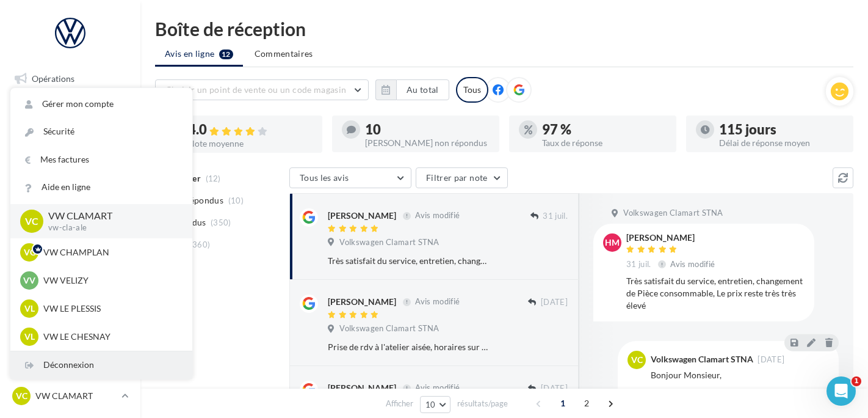 The image size is (868, 418). Describe the element at coordinates (70, 109) in the screenshot. I see `a: Boîte de réception12` at that location.